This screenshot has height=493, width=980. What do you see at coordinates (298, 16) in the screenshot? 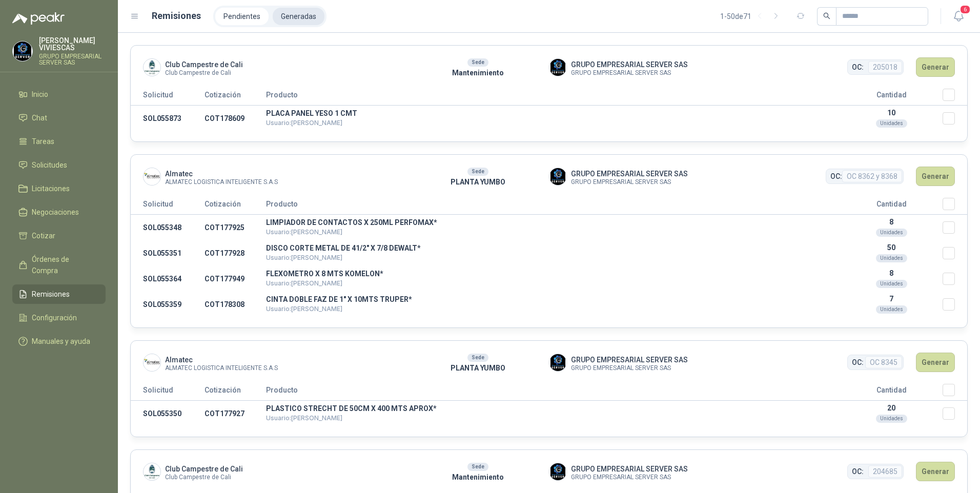
I see `li: Generadas` at bounding box center [298, 16].